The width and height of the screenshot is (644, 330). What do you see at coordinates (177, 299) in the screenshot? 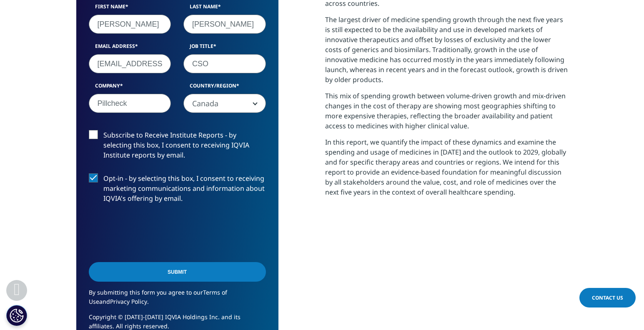
I see `p: By submitting this form you agree to our and .` at bounding box center [177, 299].